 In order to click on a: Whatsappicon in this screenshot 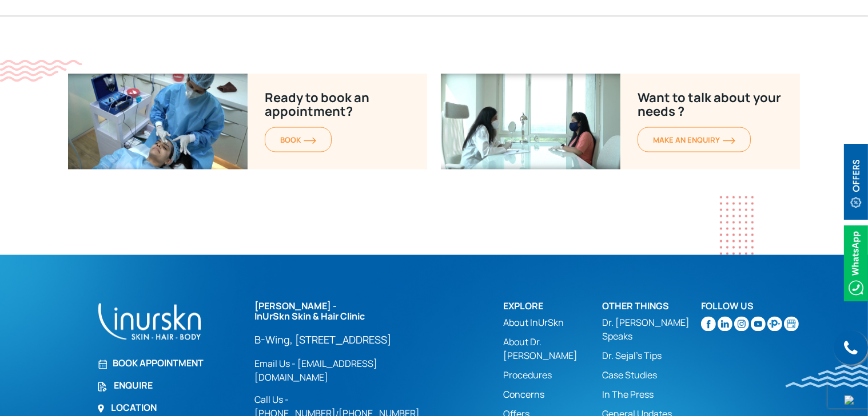, I will do `click(856, 262)`.